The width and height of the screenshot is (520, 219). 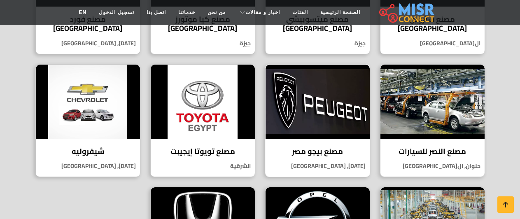 What do you see at coordinates (88, 151) in the screenshot?
I see `h4: شيفروليه` at bounding box center [88, 151].